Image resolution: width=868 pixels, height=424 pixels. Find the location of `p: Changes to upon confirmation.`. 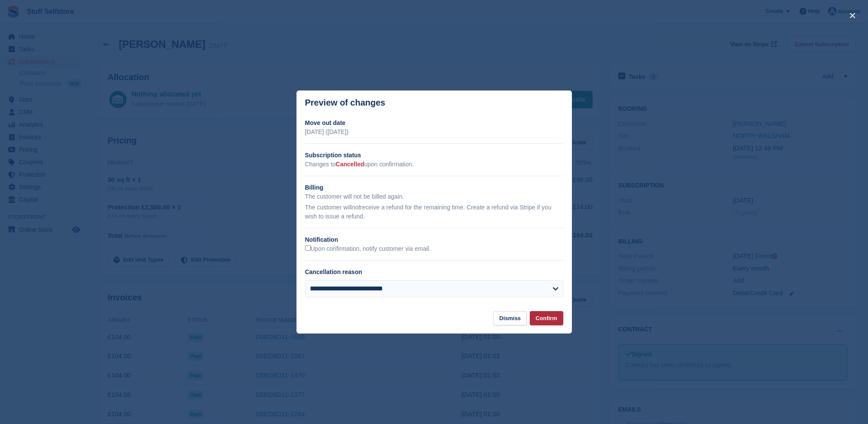

p: Changes to upon confirmation. is located at coordinates (434, 164).